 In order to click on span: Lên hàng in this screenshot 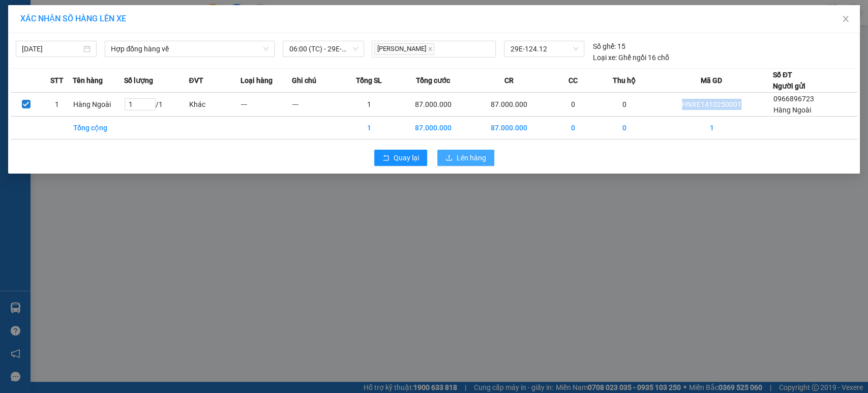, I will do `click(471, 158)`.